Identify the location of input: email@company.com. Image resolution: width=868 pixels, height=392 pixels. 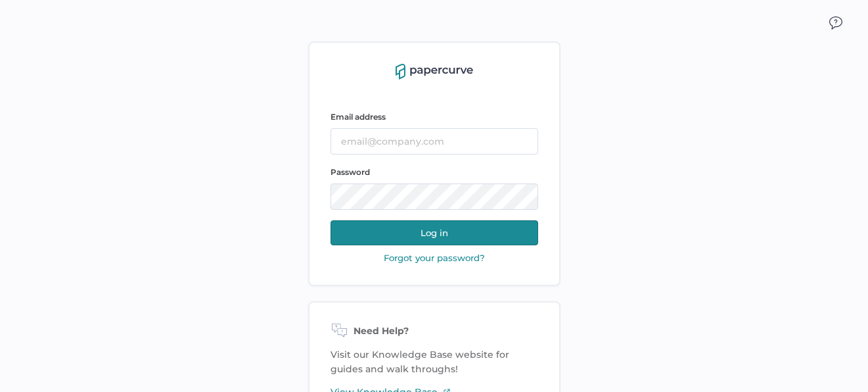
(434, 142).